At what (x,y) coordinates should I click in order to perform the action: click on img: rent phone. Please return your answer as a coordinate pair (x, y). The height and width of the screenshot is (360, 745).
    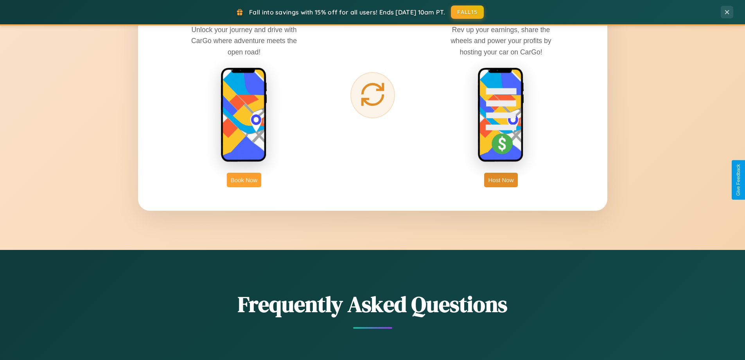
    Looking at the image, I should click on (244, 115).